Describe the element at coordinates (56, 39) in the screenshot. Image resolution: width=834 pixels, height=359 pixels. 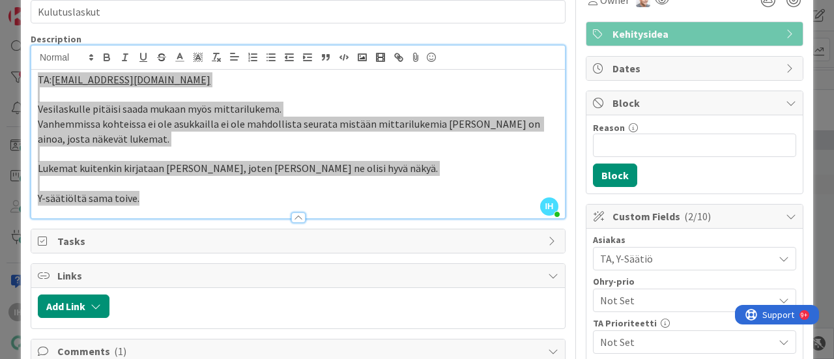
I see `span: Description` at that location.